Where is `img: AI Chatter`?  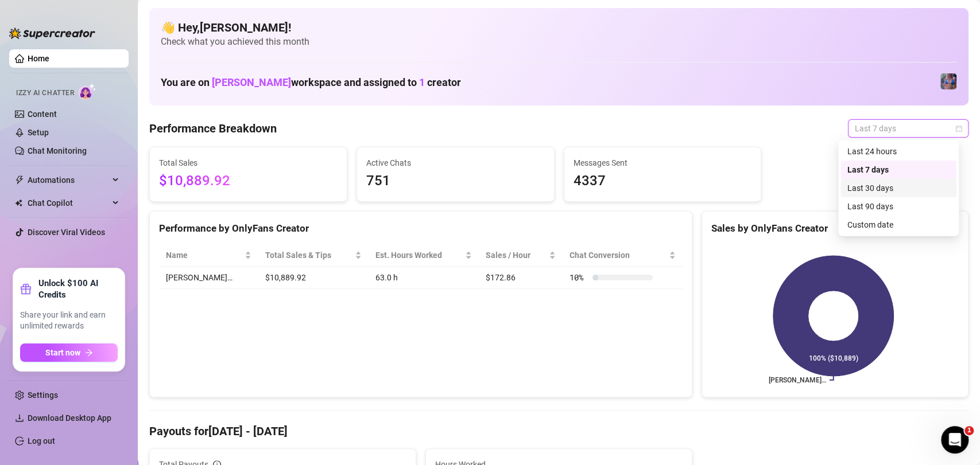 img: AI Chatter is located at coordinates (87, 92).